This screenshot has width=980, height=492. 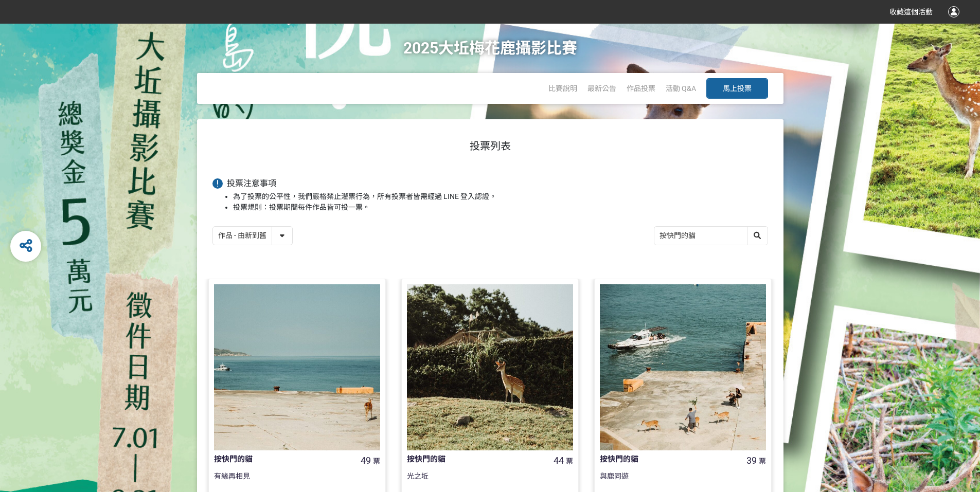 I want to click on span: 比賽說明, so click(x=563, y=88).